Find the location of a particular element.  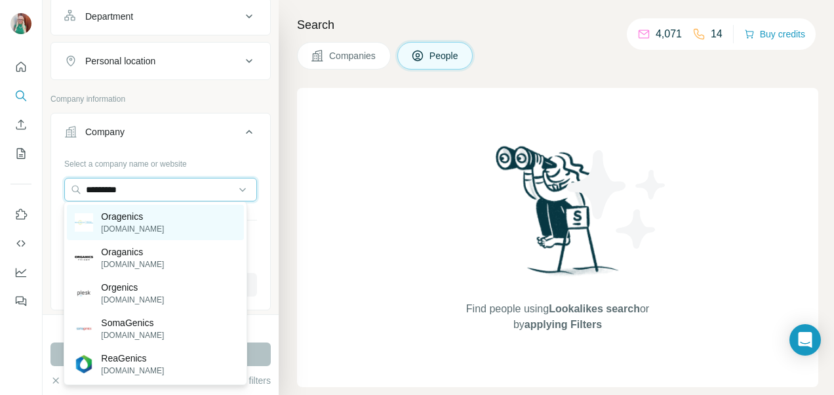

p: Oraganics is located at coordinates (133, 252).